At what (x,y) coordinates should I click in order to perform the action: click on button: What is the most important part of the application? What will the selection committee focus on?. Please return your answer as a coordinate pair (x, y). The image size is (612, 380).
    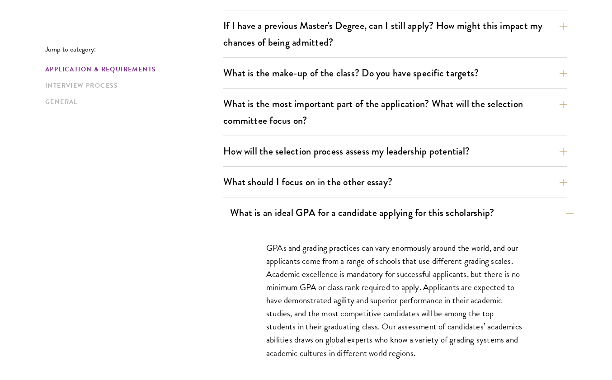
    Looking at the image, I should click on (395, 112).